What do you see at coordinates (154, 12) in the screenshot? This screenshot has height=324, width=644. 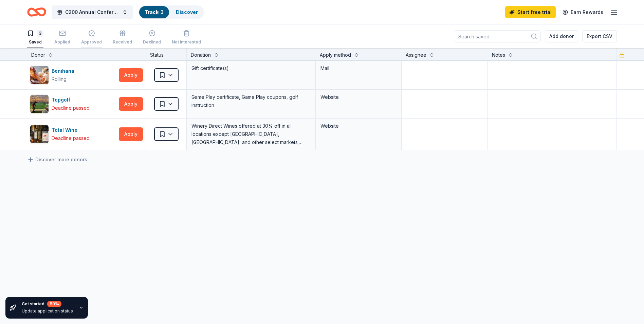 I see `a: Track· 3` at bounding box center [154, 12].